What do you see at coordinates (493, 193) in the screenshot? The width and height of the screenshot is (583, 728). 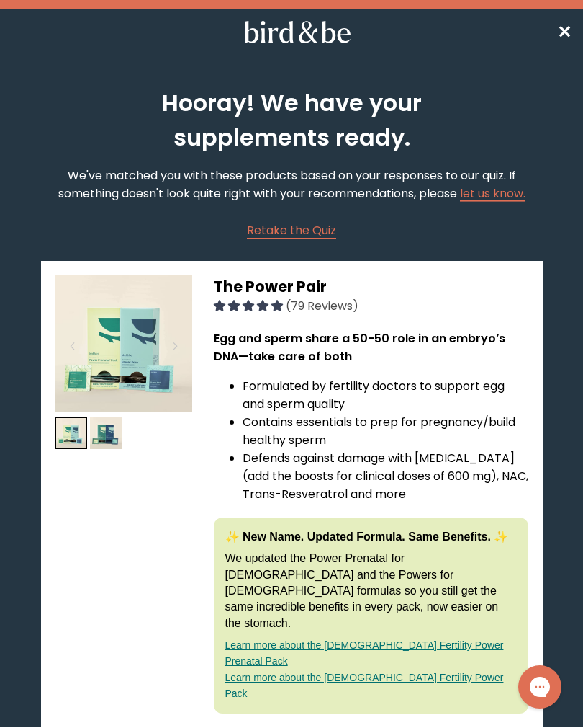 I see `a: let us know.` at bounding box center [493, 193].